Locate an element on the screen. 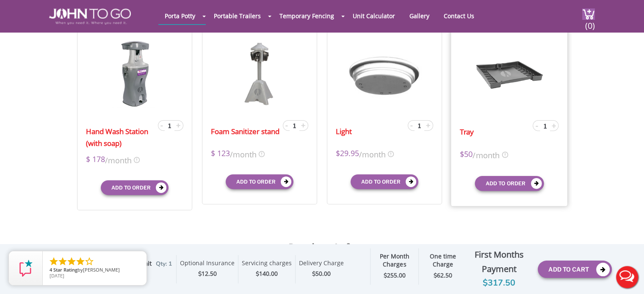 Image resolution: width=644 pixels, height=294 pixels. a: Tray is located at coordinates (467, 132).